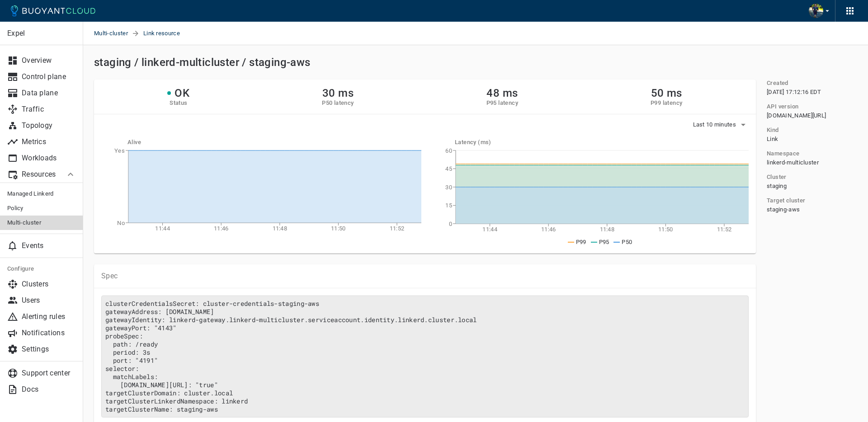  I want to click on p: Workloads, so click(49, 158).